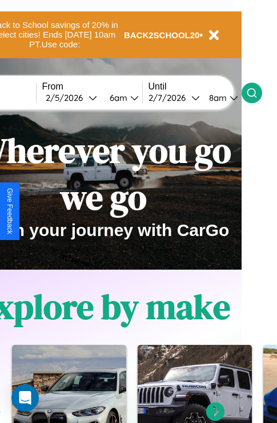  Describe the element at coordinates (195, 87) in the screenshot. I see `label: Until` at that location.